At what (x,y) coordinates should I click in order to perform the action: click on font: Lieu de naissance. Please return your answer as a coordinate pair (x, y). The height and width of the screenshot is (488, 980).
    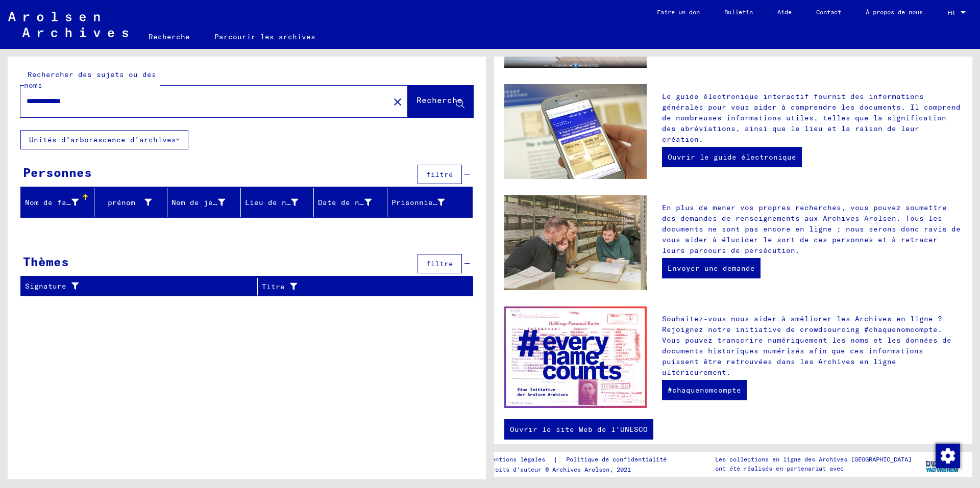
    Looking at the image, I should click on (284, 202).